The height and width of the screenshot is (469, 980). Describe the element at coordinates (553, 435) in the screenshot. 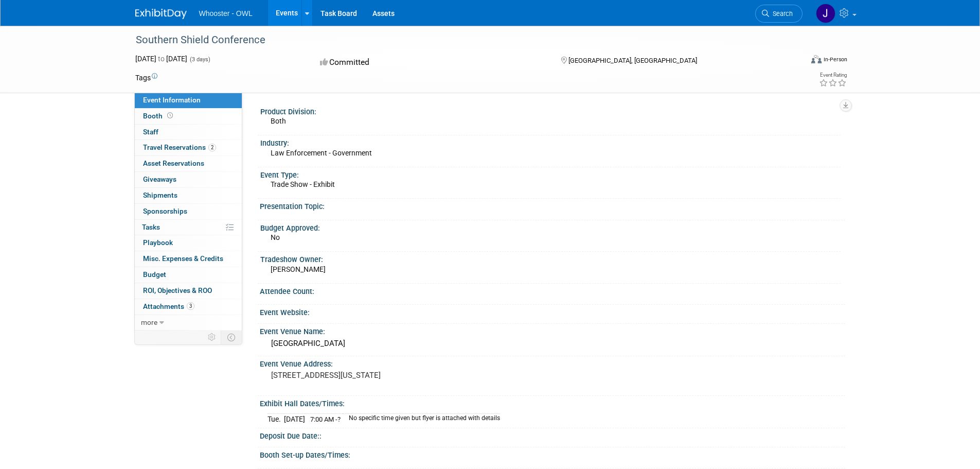

I see `div: Deposit Due Date::` at that location.